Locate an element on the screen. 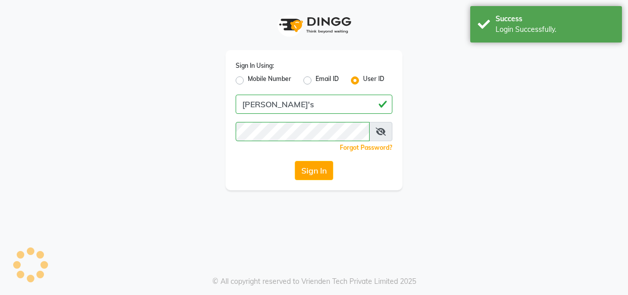  label: Sign In Using: is located at coordinates (255, 66).